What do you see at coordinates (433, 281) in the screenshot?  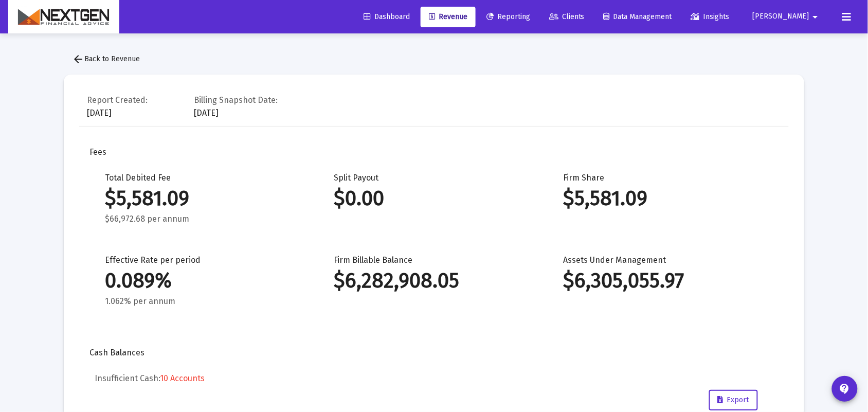 I see `div: Firm Billable Balance` at bounding box center [433, 281].